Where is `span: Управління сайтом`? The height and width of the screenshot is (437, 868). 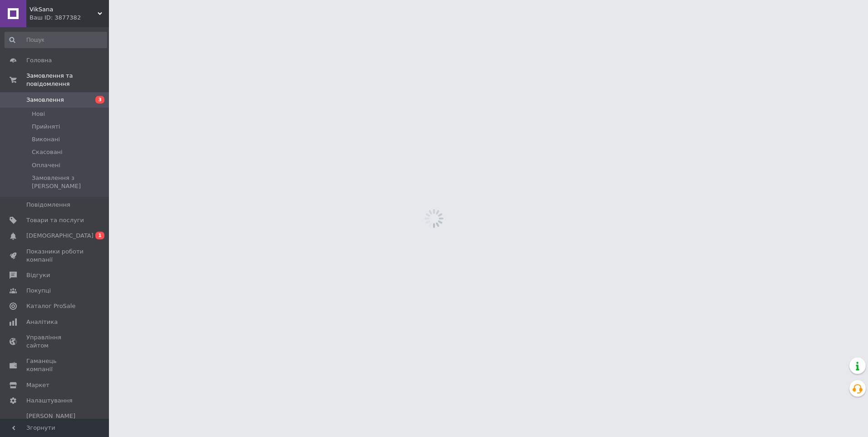
span: Управління сайтом is located at coordinates (55, 341).